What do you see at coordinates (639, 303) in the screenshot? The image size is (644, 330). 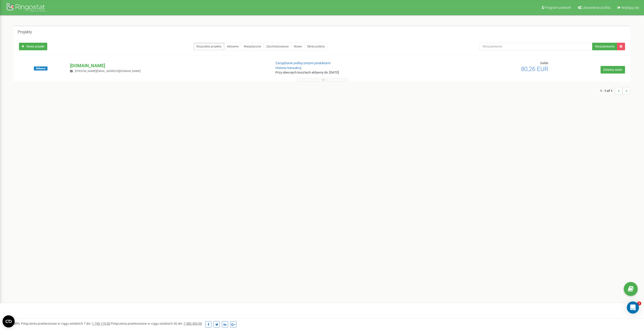 I see `span: 1` at bounding box center [639, 303].